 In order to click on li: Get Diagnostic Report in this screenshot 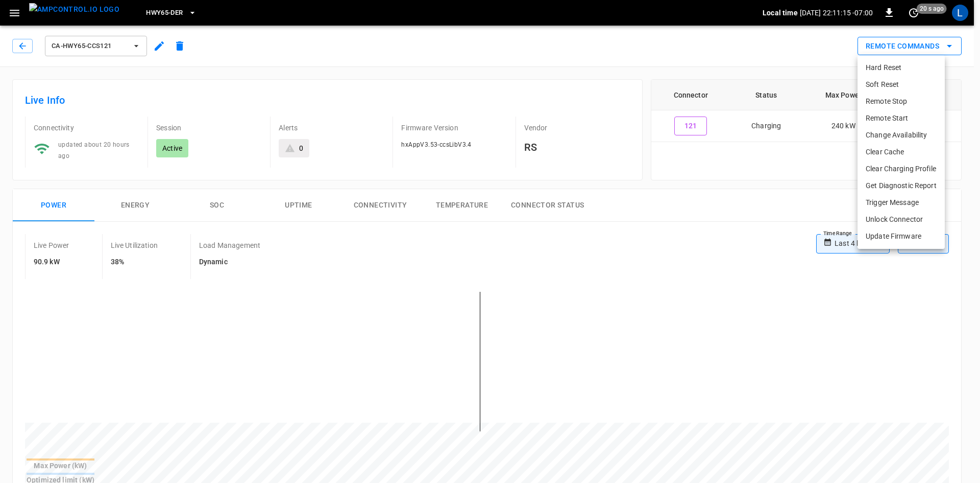, I will do `click(901, 185)`.